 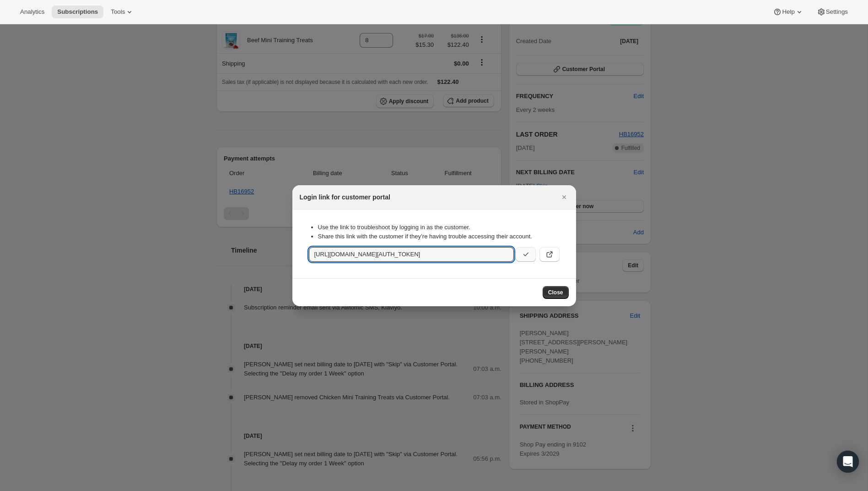 What do you see at coordinates (122, 12) in the screenshot?
I see `button: Tools` at bounding box center [122, 12].